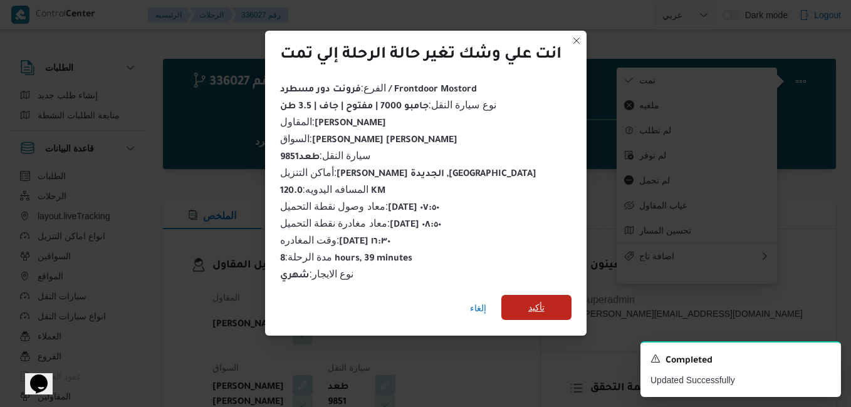  I want to click on span: المسافه اليدويه :, so click(333, 189).